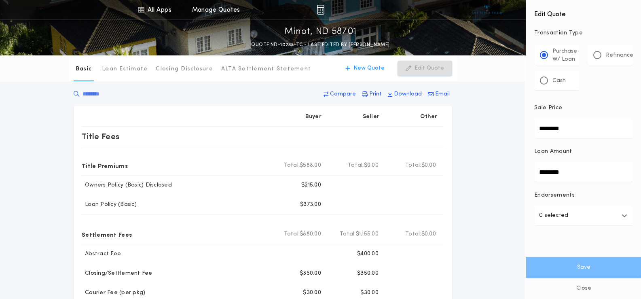 The image size is (641, 299). Describe the element at coordinates (584, 128) in the screenshot. I see `input: Sale Price` at that location.